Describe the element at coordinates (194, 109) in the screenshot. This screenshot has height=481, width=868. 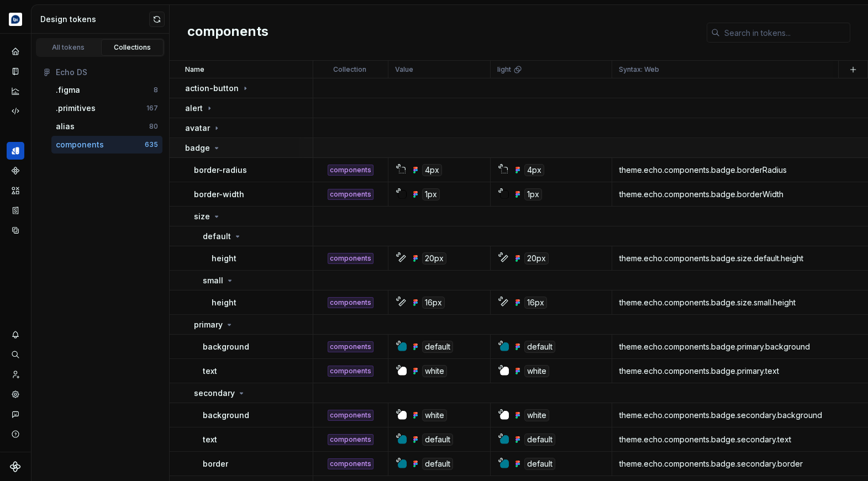
I see `p: alert` at that location.